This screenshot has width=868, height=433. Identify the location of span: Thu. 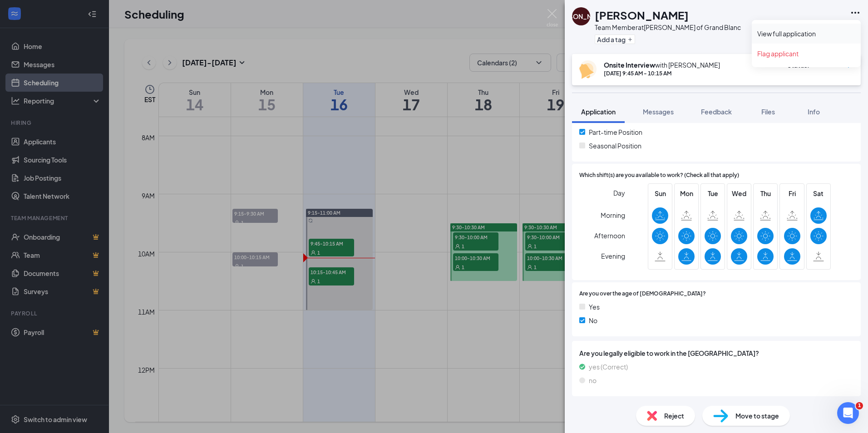
(766, 194).